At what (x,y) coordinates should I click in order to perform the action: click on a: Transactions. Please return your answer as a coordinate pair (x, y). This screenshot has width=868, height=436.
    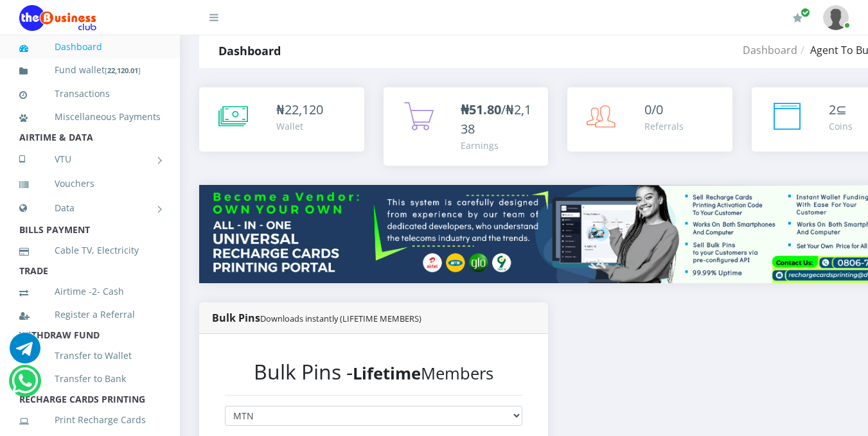
    Looking at the image, I should click on (90, 94).